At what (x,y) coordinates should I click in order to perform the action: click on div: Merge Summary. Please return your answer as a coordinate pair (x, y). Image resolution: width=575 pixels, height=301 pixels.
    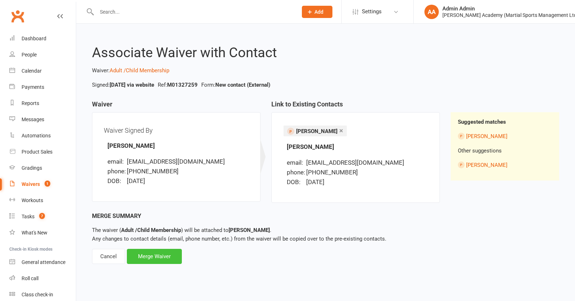
    Looking at the image, I should click on (326, 216).